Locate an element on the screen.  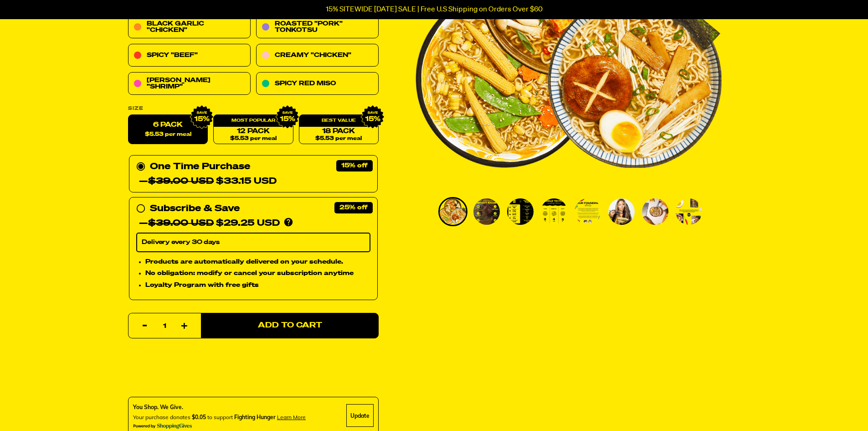
label: Size is located at coordinates (253, 109).